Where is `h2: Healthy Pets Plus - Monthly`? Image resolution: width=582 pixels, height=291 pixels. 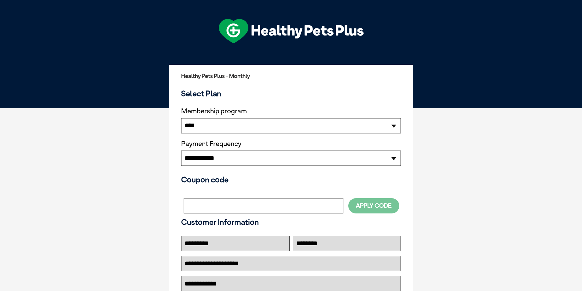
h2: Healthy Pets Plus - Monthly is located at coordinates (291, 76).